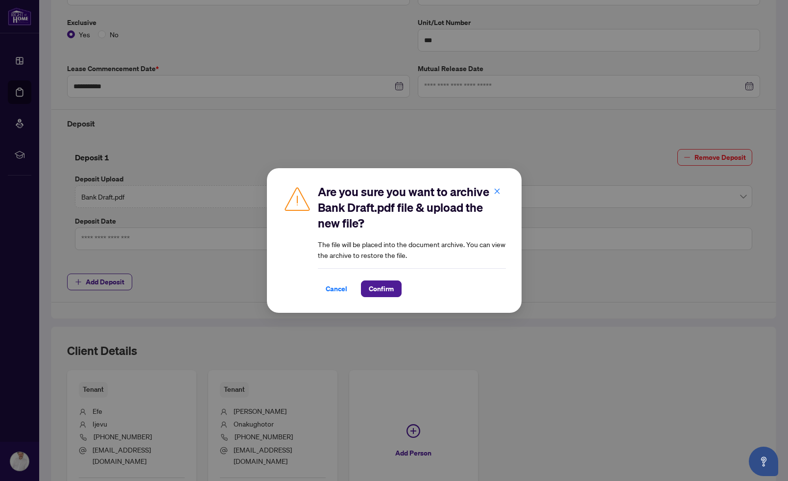  I want to click on button: Confirm, so click(381, 289).